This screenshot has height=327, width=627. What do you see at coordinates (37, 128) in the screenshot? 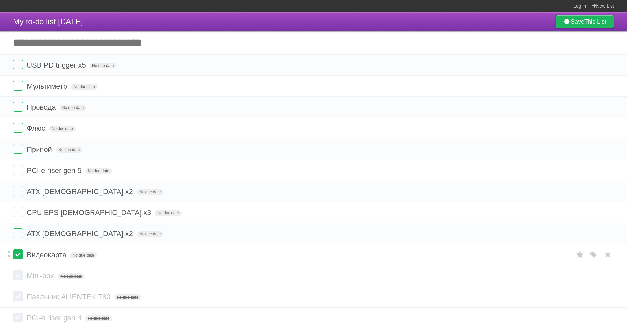
I see `span: Флюс` at bounding box center [37, 128].